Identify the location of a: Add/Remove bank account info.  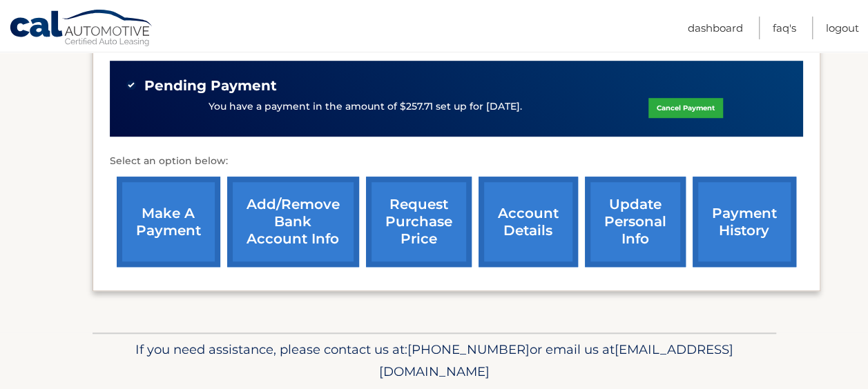
(293, 222).